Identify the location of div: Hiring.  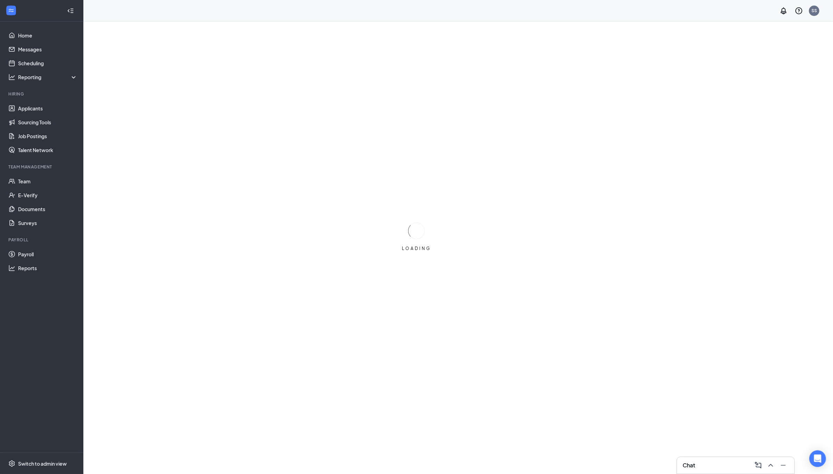
(42, 94).